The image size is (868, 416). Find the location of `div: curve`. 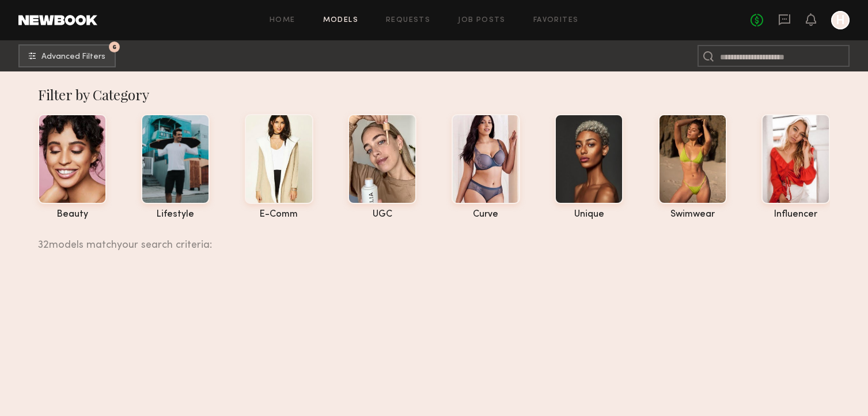

div: curve is located at coordinates (486, 214).